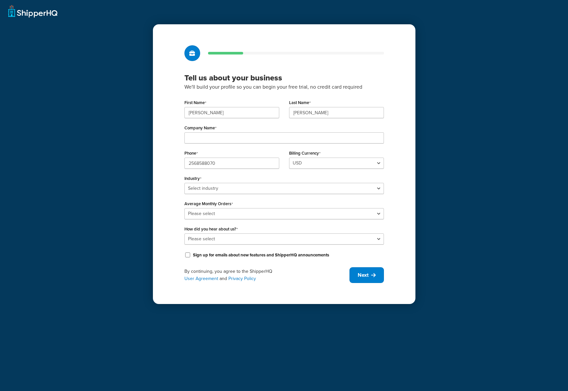 The height and width of the screenshot is (391, 568). Describe the element at coordinates (261, 255) in the screenshot. I see `label: Sign up for emails about new features and ShipperHQ announcements` at that location.